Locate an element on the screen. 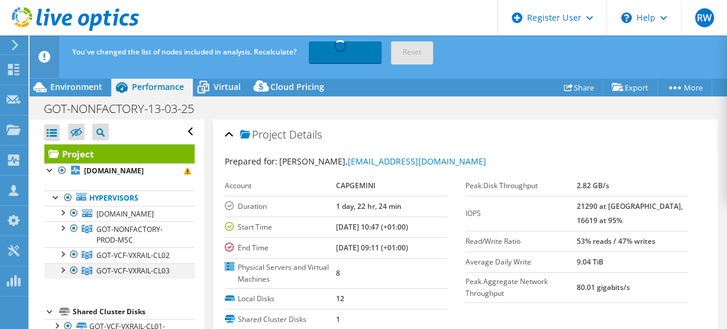 Image resolution: width=727 pixels, height=329 pixels. b: 53% reads / 47% writes is located at coordinates (616, 241).